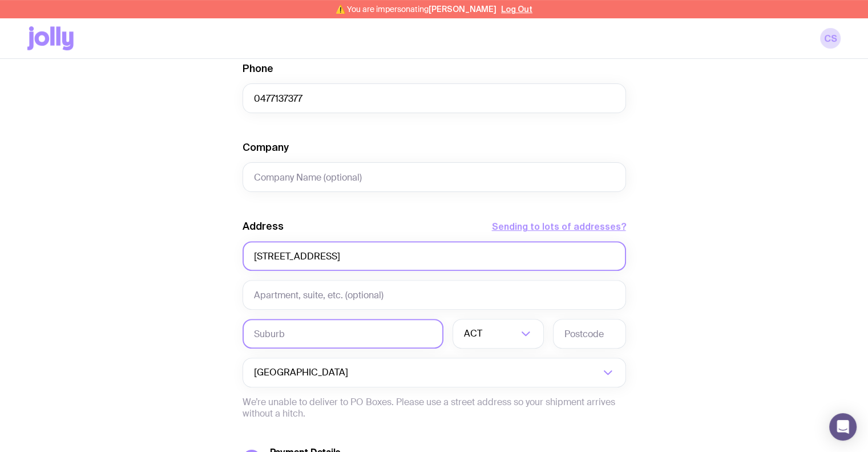 This screenshot has height=452, width=868. Describe the element at coordinates (434, 255) in the screenshot. I see `input: Street Address` at that location.